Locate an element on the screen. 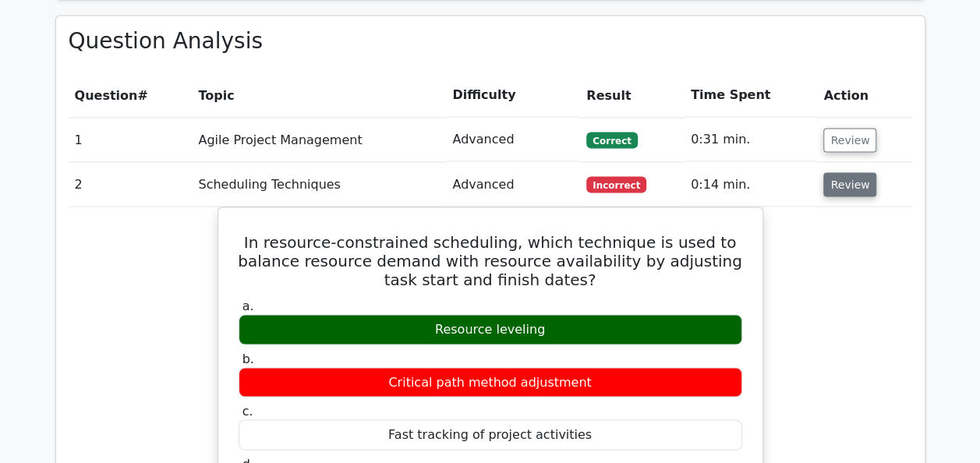 The height and width of the screenshot is (463, 980). span: b. is located at coordinates (248, 358).